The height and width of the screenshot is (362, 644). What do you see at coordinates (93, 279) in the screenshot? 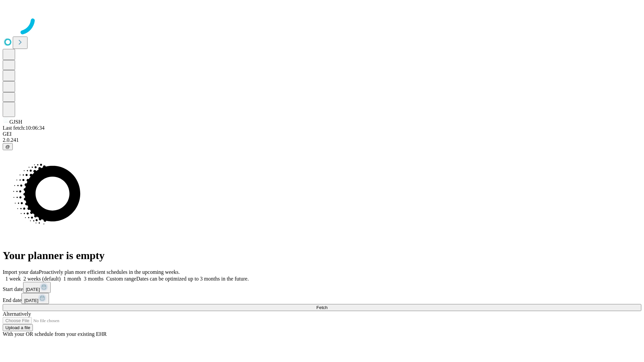
I see `span: 3 months` at bounding box center [93, 279].